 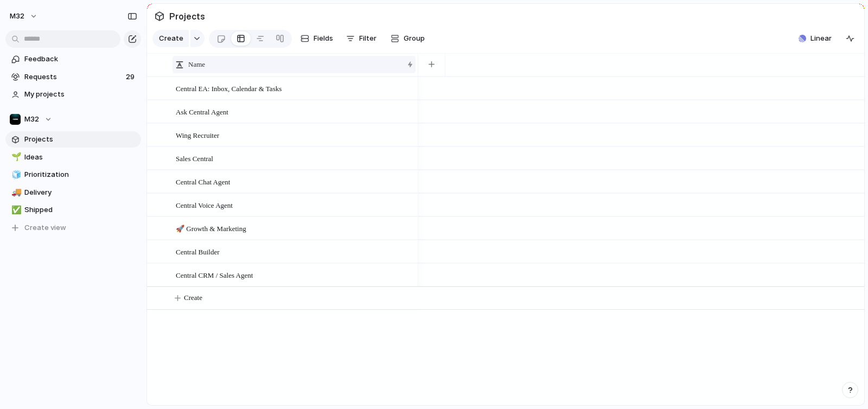 What do you see at coordinates (81, 210) in the screenshot?
I see `span: Shipped` at bounding box center [81, 210].